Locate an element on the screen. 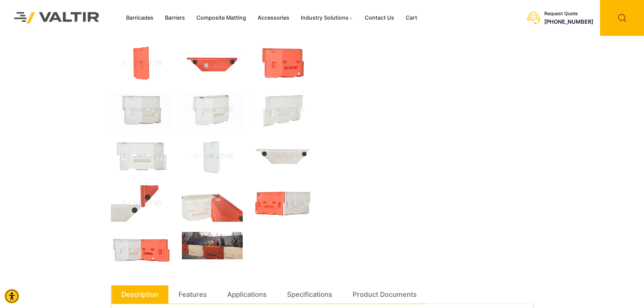  img: A white plastic component with cutouts, likely used in machinery or equipment. is located at coordinates (212, 157).